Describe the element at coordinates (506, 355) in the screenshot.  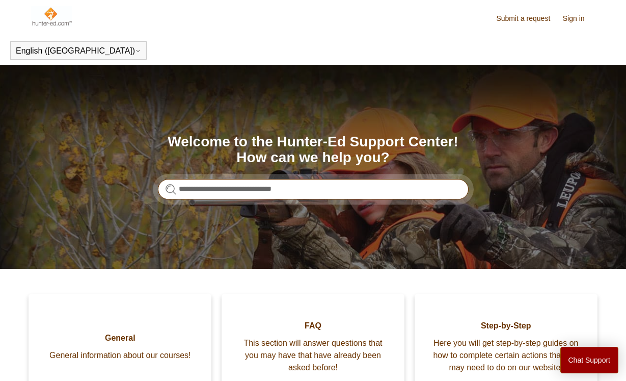
I see `span: Here you will get step-by-step guides on how to complete certain actions that you may need to do ...` at that location.